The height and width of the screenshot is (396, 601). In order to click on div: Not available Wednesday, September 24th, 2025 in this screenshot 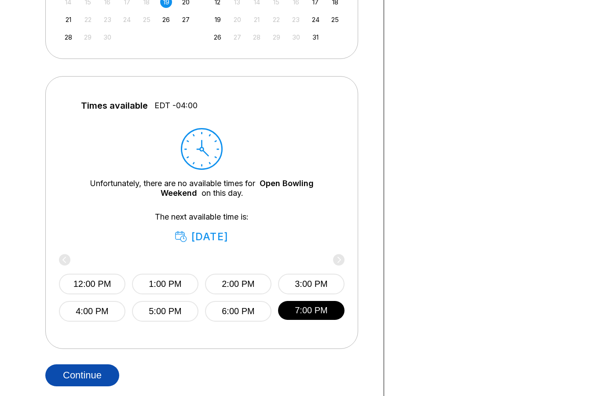, I will do `click(127, 19)`.